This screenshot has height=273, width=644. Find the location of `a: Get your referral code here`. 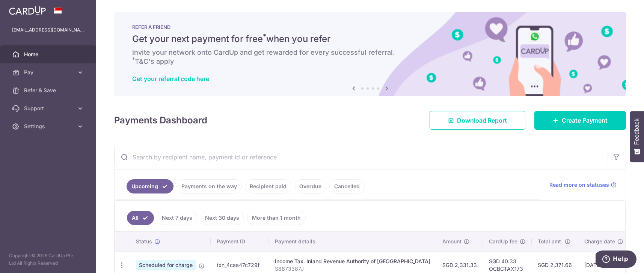

a: Get your referral code here is located at coordinates (171, 78).